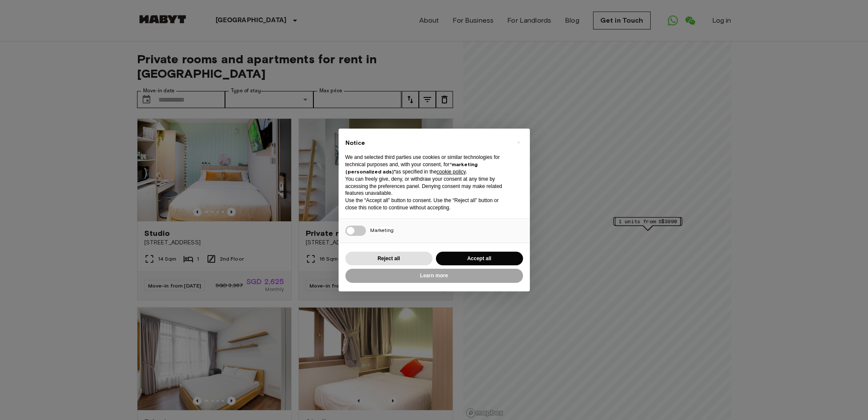 This screenshot has height=420, width=868. What do you see at coordinates (519, 142) in the screenshot?
I see `button: Close this notice` at bounding box center [519, 142].